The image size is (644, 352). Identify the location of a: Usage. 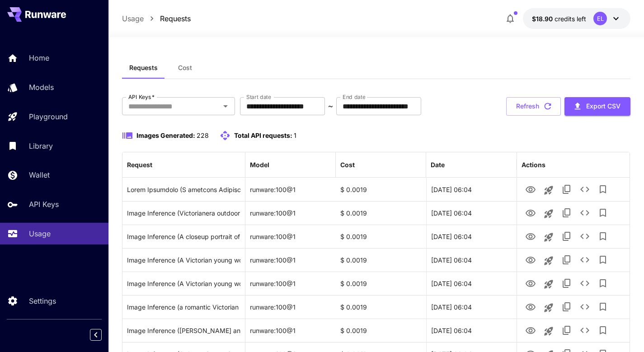
(133, 18).